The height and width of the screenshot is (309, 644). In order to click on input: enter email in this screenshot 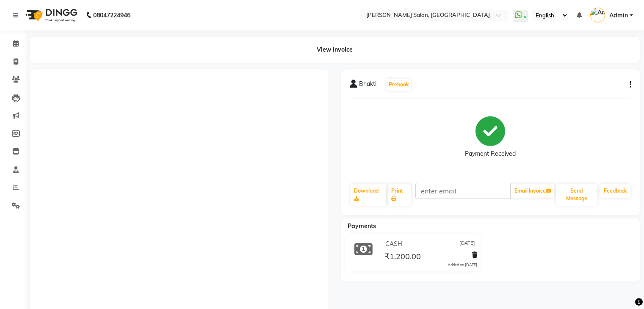, I will do `click(462, 191)`.